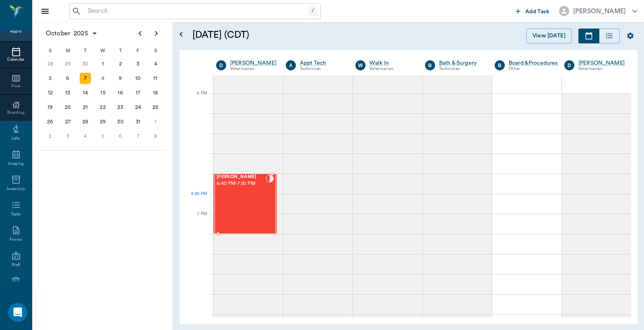 The height and width of the screenshot is (330, 644). What do you see at coordinates (196, 11) in the screenshot?
I see `input: Search` at bounding box center [196, 11].